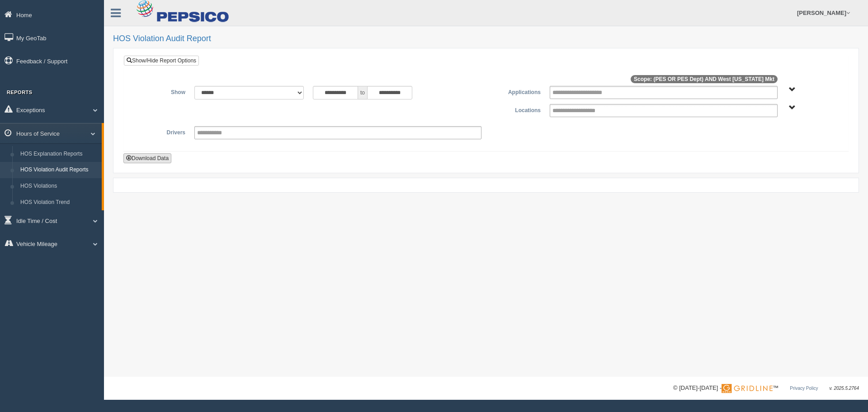 This screenshot has width=868, height=412. What do you see at coordinates (844, 388) in the screenshot?
I see `span: v. 2025.5.2764` at bounding box center [844, 388].